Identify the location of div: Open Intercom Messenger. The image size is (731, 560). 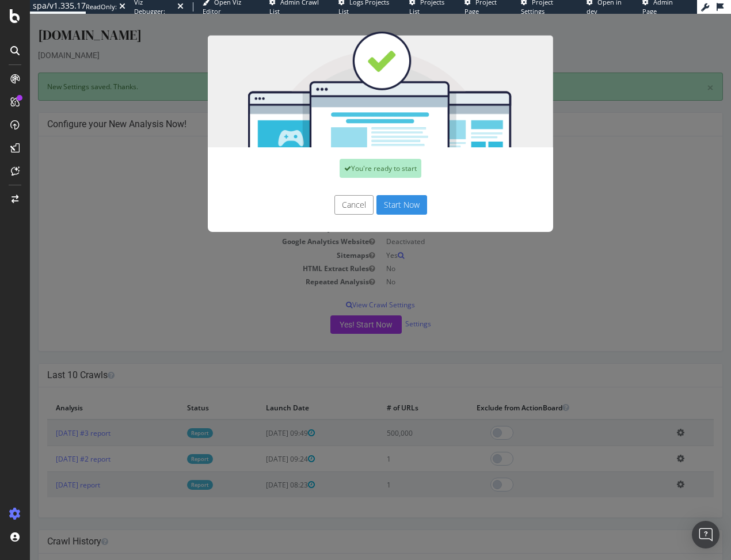
(706, 534).